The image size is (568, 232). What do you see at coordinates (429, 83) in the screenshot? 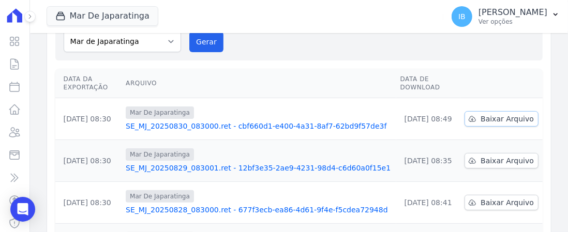
I see `th: Data de Download` at bounding box center [429, 83].